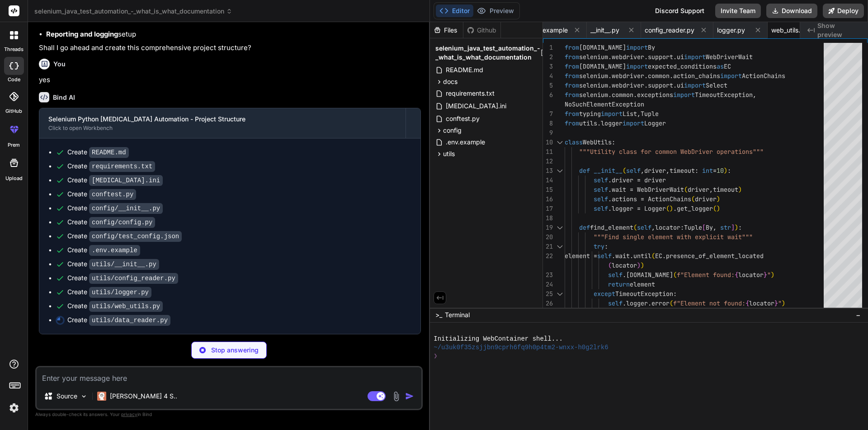 This screenshot has width=868, height=430. What do you see at coordinates (548, 285) in the screenshot?
I see `div: 24` at bounding box center [548, 285].